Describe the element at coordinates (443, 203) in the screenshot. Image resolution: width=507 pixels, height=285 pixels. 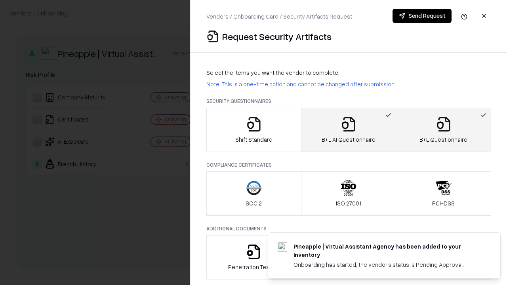
I see `p: PCI-DSS` at that location.